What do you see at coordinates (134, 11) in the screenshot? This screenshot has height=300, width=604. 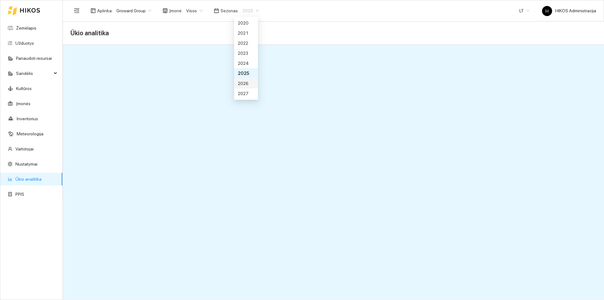 I see `span: Groward Group` at bounding box center [134, 11].